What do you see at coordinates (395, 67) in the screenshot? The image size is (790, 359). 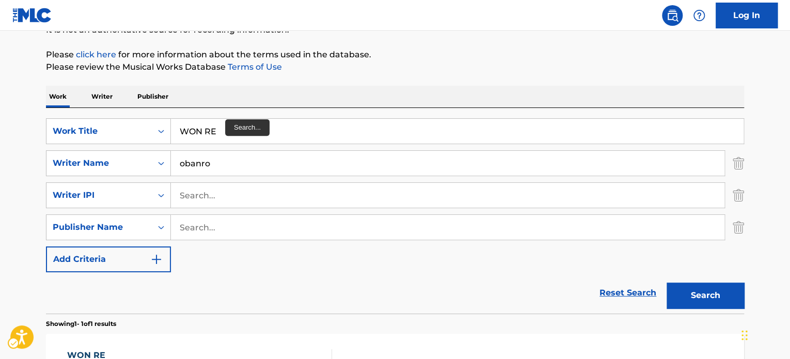 I see `p: Please review the Musical Works Database` at bounding box center [395, 67].